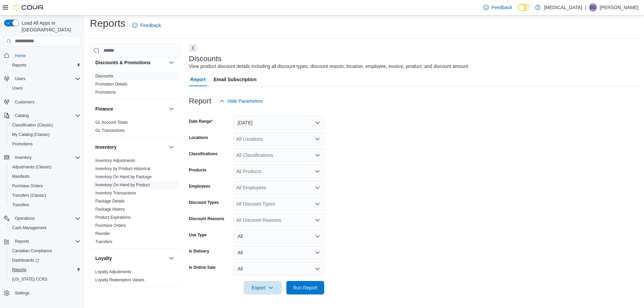 This screenshot has height=308, width=644. What do you see at coordinates (104, 76) in the screenshot?
I see `span: Discounts` at bounding box center [104, 76].